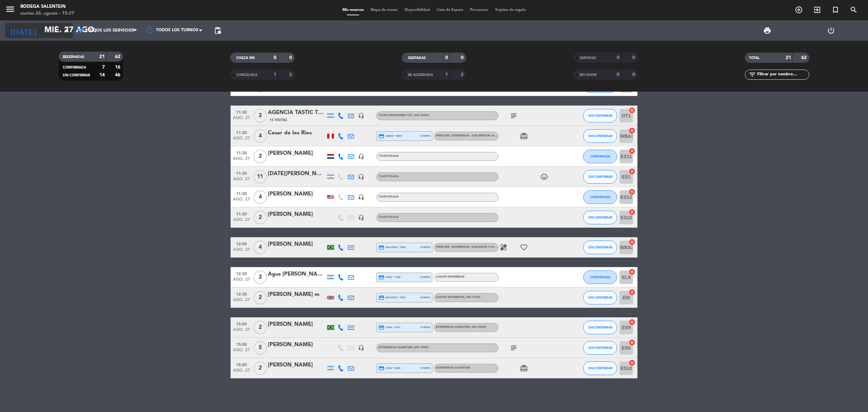  Describe the element at coordinates (260, 348) in the screenshot. I see `span: 5` at that location.